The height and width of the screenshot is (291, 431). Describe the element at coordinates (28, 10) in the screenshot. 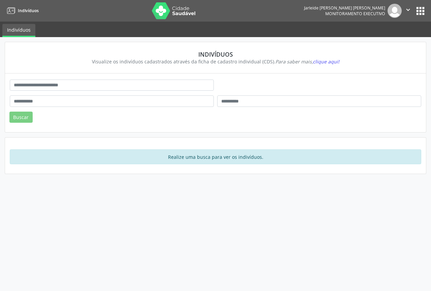

I see `span: Indivíduos` at that location.